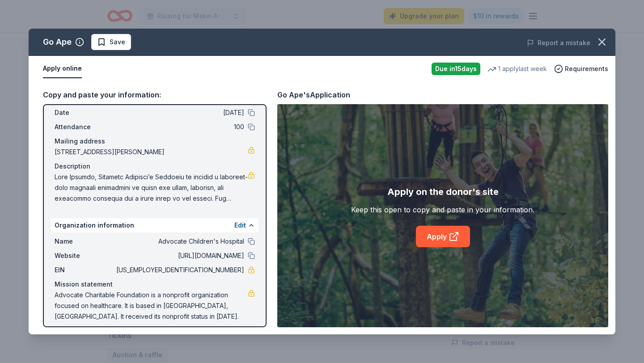 The image size is (644, 363). What do you see at coordinates (314, 94) in the screenshot?
I see `div: Go Ape's Application` at bounding box center [314, 94].